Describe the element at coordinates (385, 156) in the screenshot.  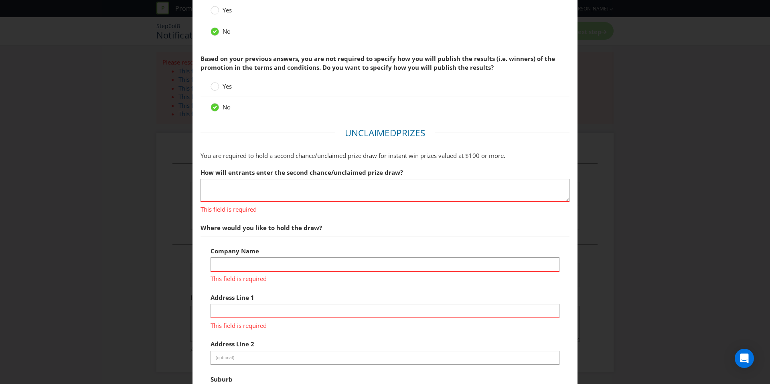
I see `p: You are required to hold a second chance/unclaimed prize draw for instant win prizes valued at $1...` at that location.